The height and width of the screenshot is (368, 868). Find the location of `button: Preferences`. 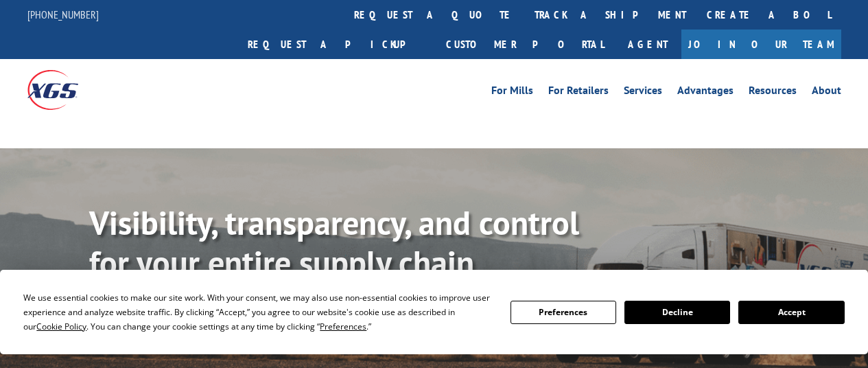

button: Preferences is located at coordinates (564, 313).